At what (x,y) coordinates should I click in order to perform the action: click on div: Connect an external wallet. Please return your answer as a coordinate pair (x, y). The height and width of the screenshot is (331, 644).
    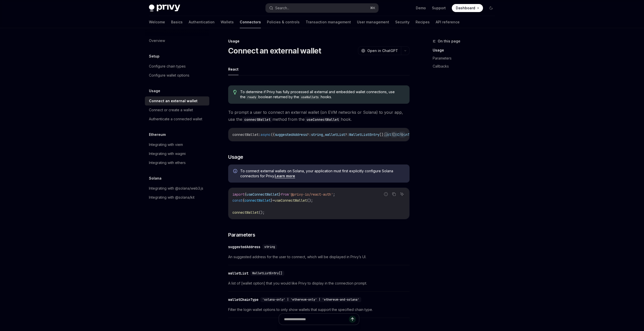
    Looking at the image, I should click on (173, 101).